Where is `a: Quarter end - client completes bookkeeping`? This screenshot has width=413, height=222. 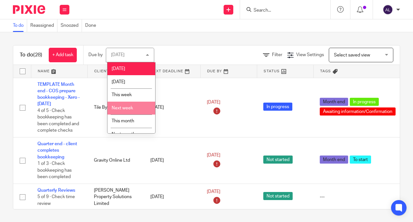 a: Quarter end - client completes bookkeeping is located at coordinates (57, 150).